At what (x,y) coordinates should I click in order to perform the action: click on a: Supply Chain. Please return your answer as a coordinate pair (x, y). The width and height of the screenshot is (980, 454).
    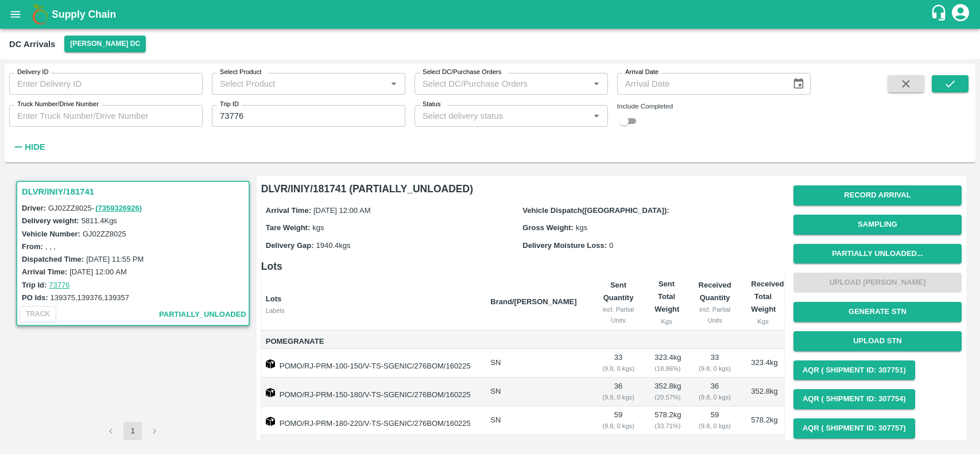
    Looking at the image, I should click on (491, 15).